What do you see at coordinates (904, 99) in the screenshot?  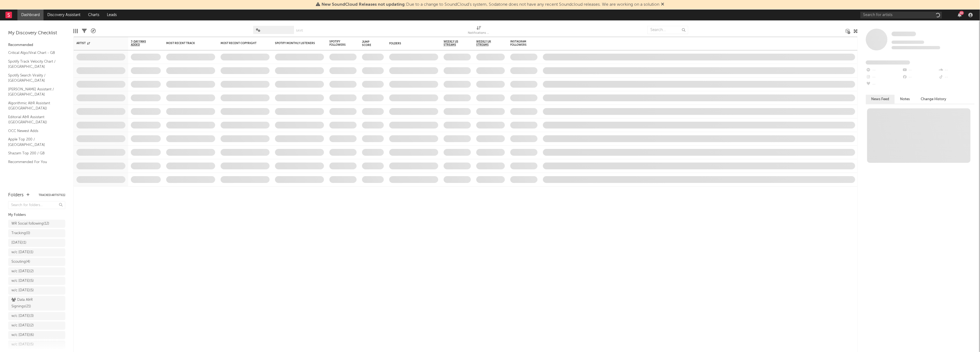 I see `button: Notes` at bounding box center [904, 99].